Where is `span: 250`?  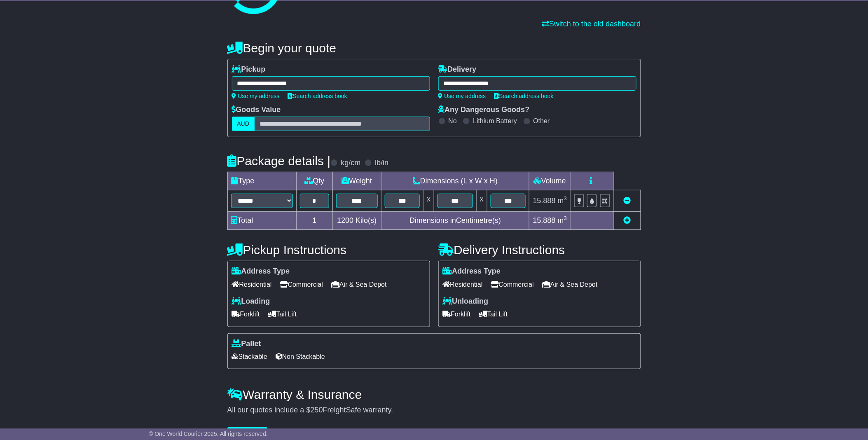
span: 250 is located at coordinates (317, 410).